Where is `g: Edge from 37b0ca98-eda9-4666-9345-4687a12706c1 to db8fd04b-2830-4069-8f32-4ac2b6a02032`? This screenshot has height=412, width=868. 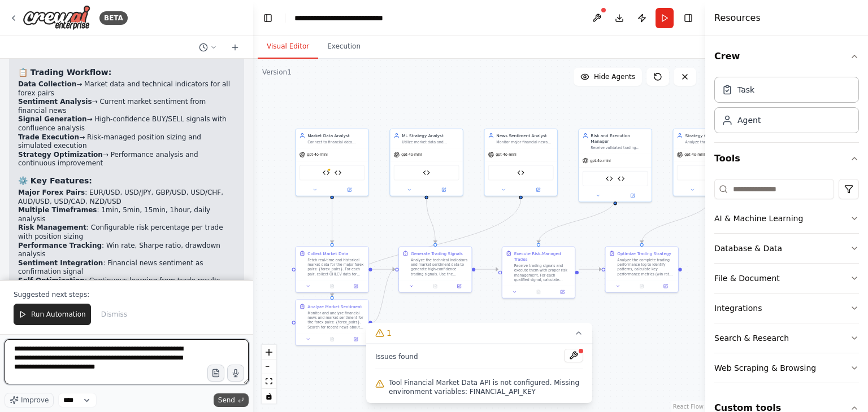
g: Edge from 37b0ca98-eda9-4666-9345-4687a12706c1 to db8fd04b-2830-4069-8f32-4ac2b6a02032 is located at coordinates (430, 221).